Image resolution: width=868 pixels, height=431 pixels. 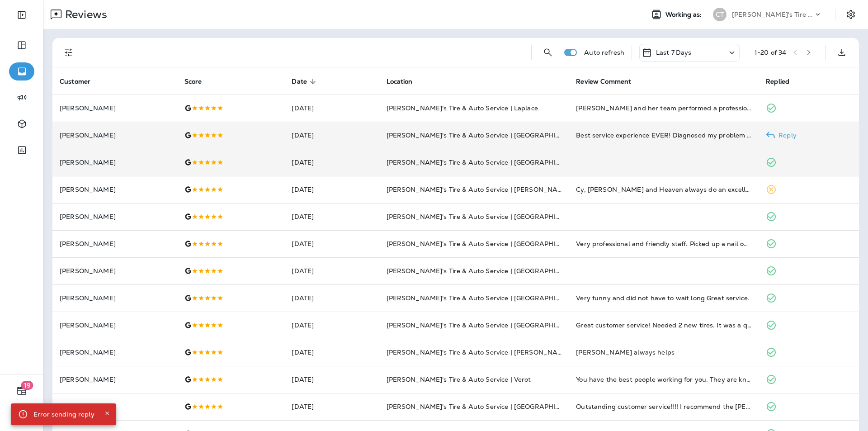 I want to click on span: Working as:, so click(x=684, y=14).